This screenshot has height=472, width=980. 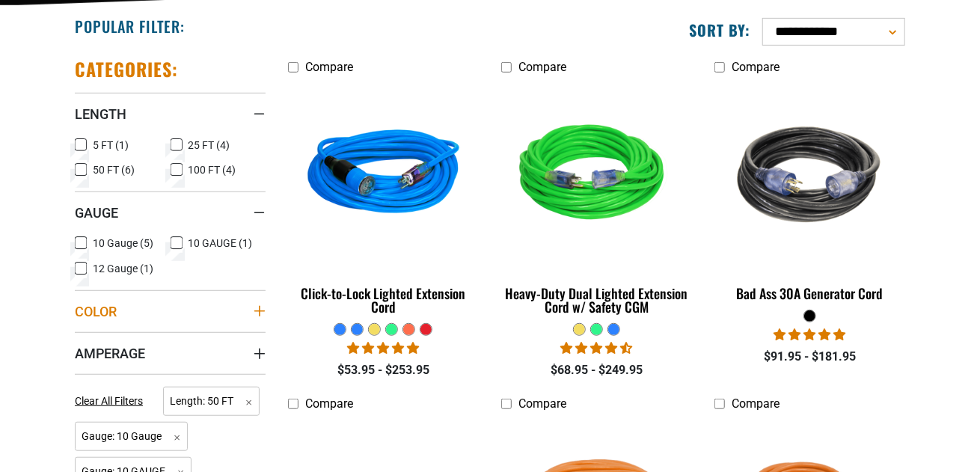 I want to click on img: green, so click(x=596, y=175).